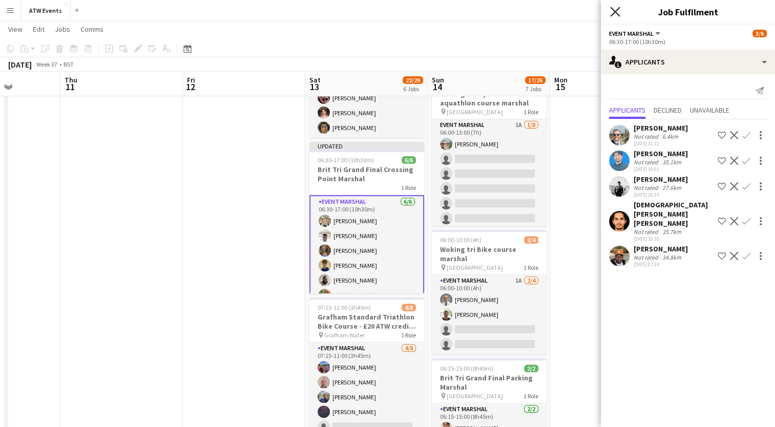  I want to click on span: 22/29, so click(413, 80).